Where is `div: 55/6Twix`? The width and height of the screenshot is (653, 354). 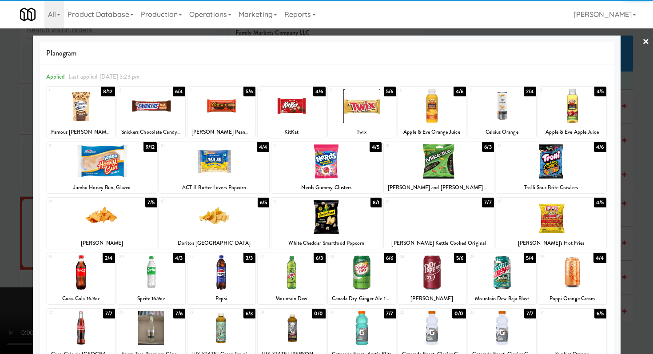
div: 55/6Twix is located at coordinates (362, 112).